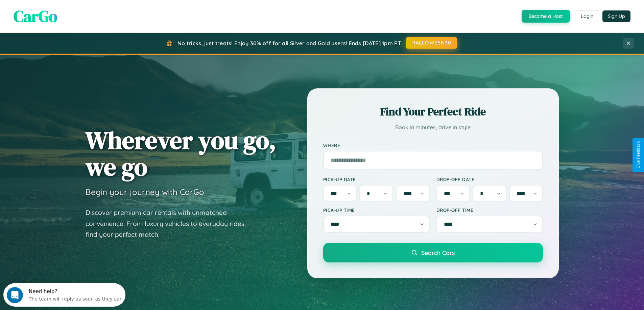 The height and width of the screenshot is (310, 644). What do you see at coordinates (376, 210) in the screenshot?
I see `label: Pick-up Time` at bounding box center [376, 210].